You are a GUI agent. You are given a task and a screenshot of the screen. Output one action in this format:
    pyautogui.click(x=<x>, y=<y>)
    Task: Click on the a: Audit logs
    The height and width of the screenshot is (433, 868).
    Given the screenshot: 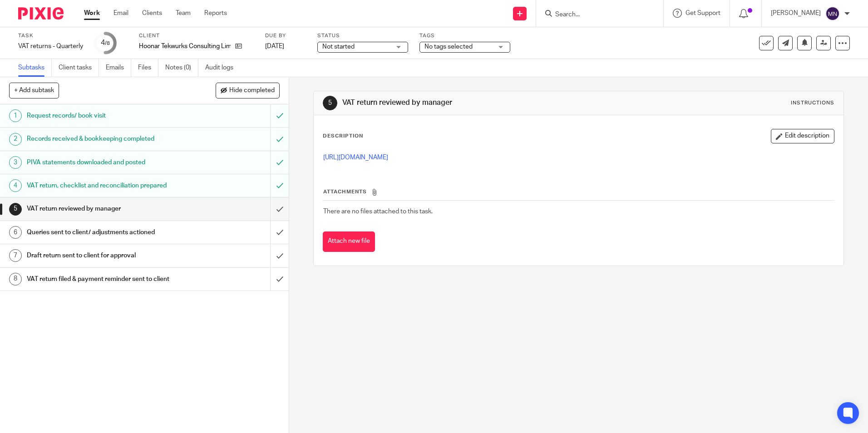 What is the action you would take?
    pyautogui.click(x=222, y=67)
    